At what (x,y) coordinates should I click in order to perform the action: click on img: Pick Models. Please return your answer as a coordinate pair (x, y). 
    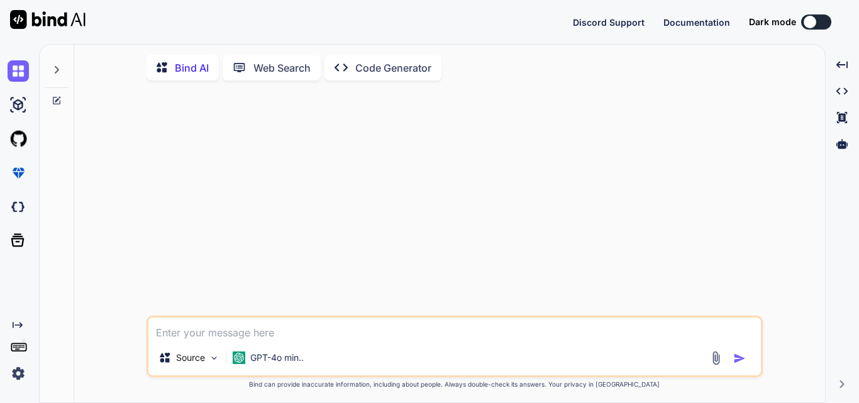
    Looking at the image, I should click on (214, 358).